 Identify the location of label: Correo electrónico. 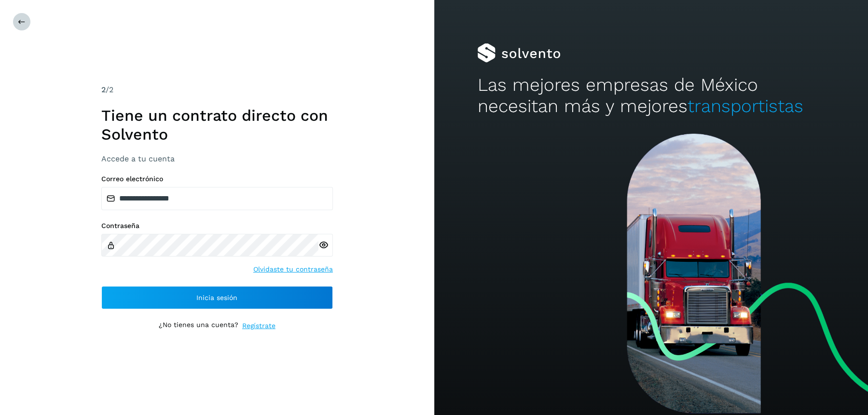
(217, 178).